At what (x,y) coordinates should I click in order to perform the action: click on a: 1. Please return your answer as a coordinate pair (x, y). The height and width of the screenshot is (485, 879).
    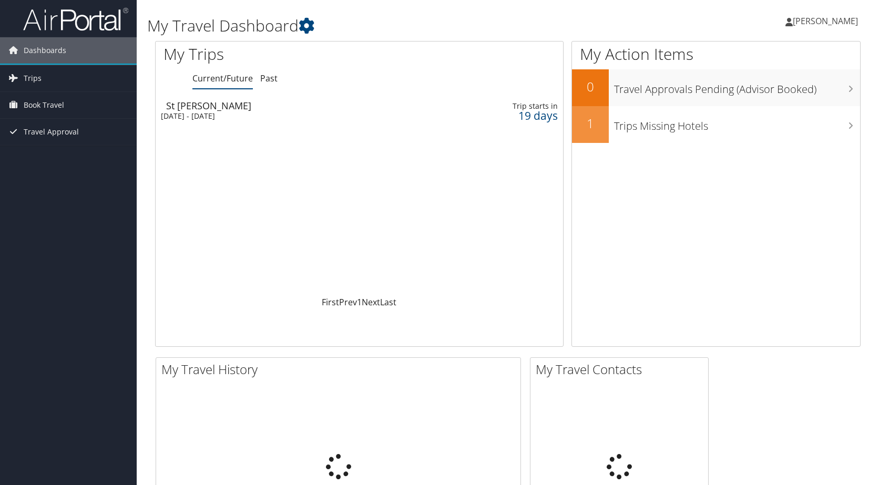
    Looking at the image, I should click on (359, 302).